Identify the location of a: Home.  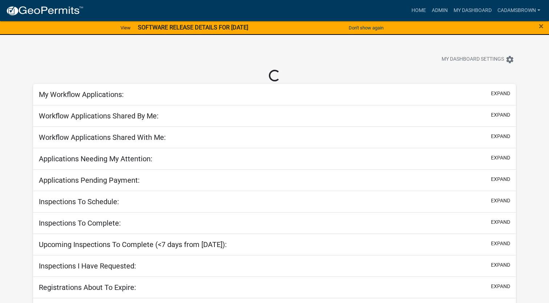
(419, 11).